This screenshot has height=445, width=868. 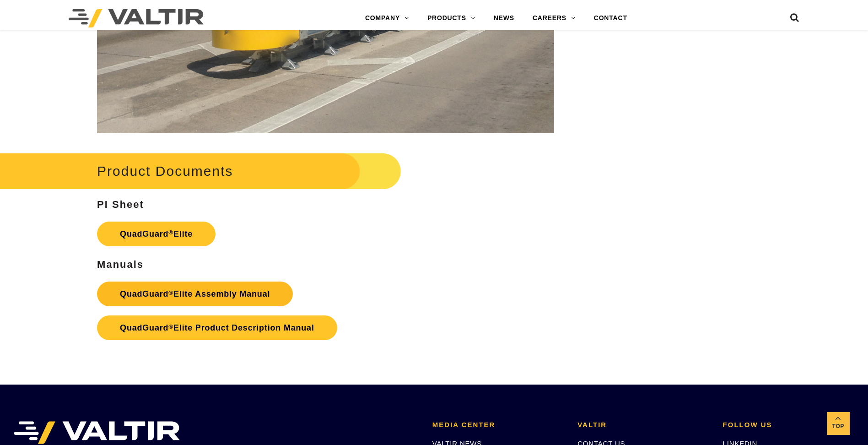 What do you see at coordinates (136, 18) in the screenshot?
I see `img: Valtir` at bounding box center [136, 18].